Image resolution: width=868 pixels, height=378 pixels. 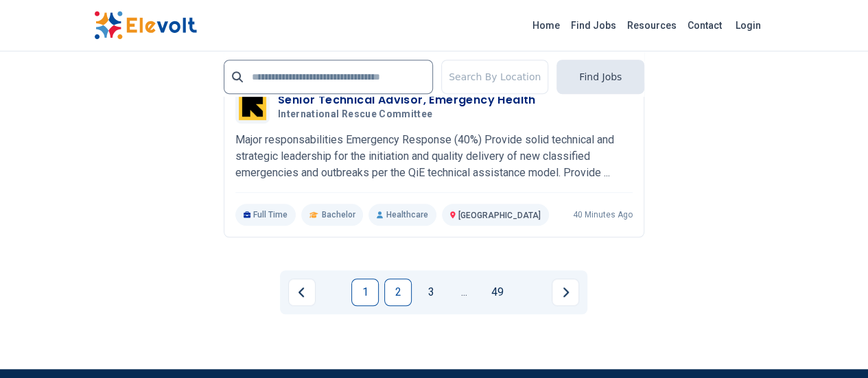 What do you see at coordinates (146, 25) in the screenshot?
I see `img: Elevolt` at bounding box center [146, 25].